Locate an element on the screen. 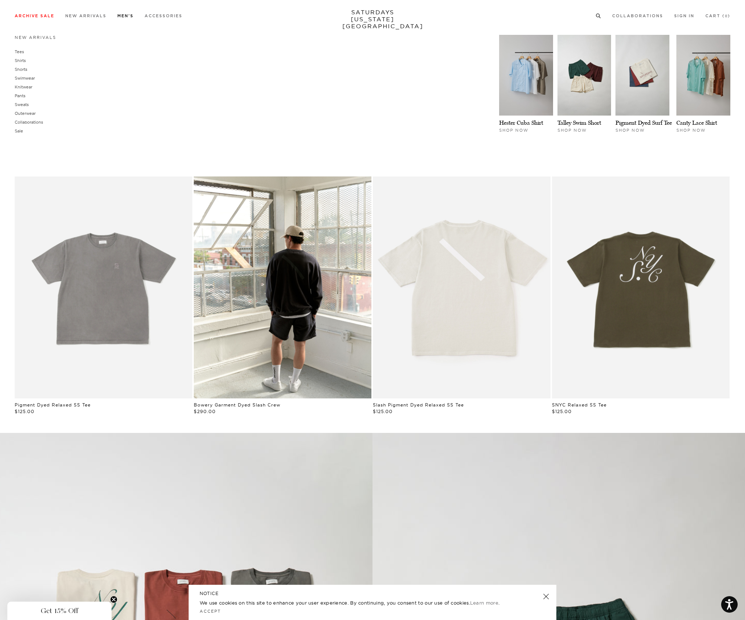 The image size is (745, 620). button: Close teaser is located at coordinates (114, 599).